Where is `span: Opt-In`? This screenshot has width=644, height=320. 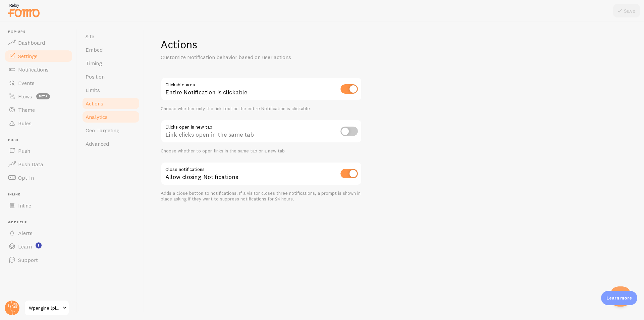 span: Opt-In is located at coordinates (26, 177).